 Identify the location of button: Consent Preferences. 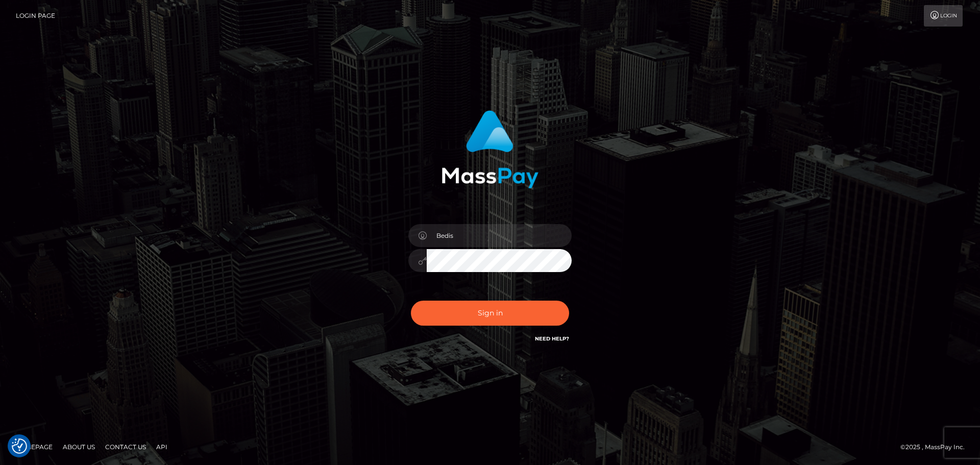
(19, 447).